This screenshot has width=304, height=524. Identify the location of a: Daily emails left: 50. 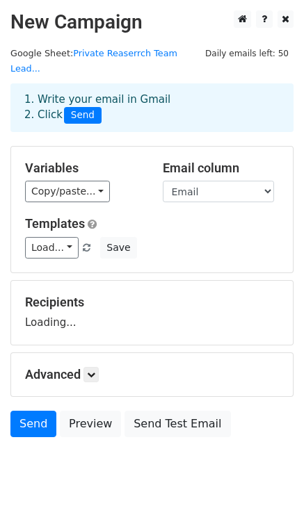
(247, 53).